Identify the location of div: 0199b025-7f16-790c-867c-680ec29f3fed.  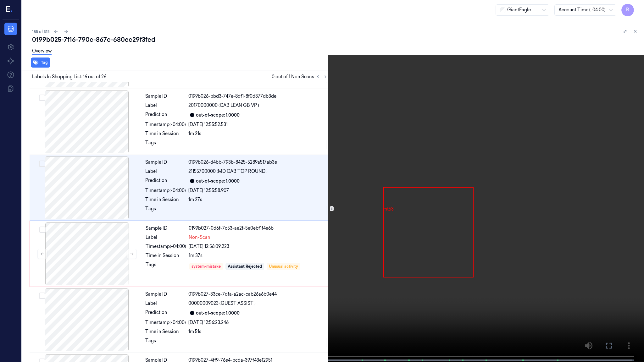
(336, 40).